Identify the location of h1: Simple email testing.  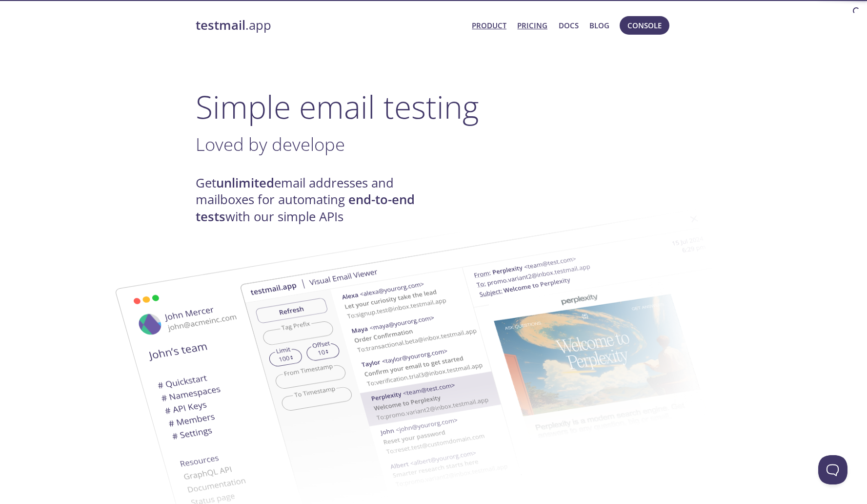
(434, 106).